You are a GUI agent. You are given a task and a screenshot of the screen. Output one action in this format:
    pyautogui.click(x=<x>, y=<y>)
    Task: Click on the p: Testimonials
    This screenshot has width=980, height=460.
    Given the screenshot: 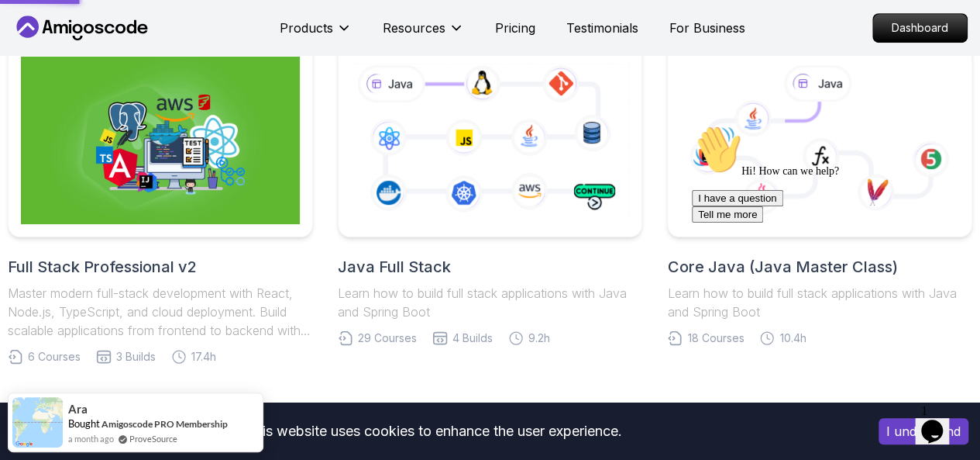 What is the action you would take?
    pyautogui.click(x=602, y=28)
    